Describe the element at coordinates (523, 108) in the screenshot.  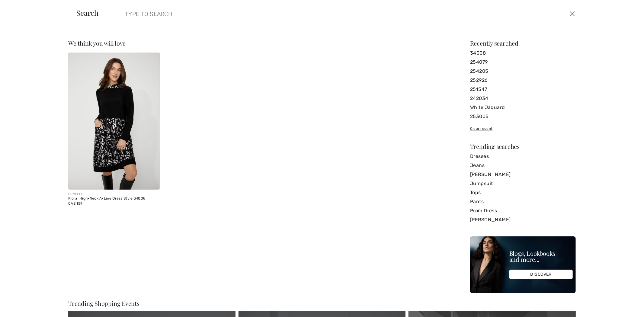
I see `a: White Jaquard` at that location.